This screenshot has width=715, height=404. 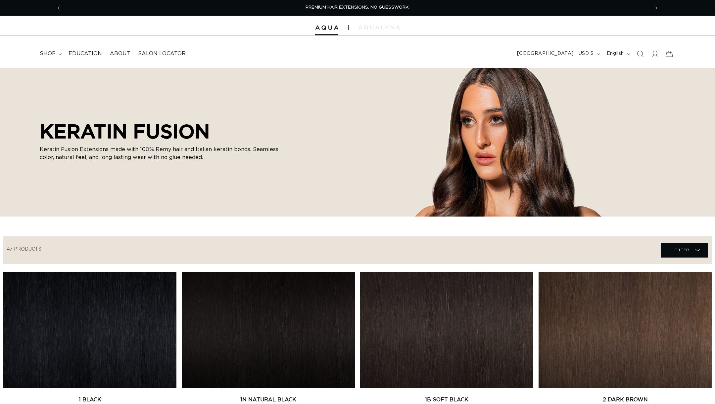 I want to click on summary: shop, so click(x=50, y=54).